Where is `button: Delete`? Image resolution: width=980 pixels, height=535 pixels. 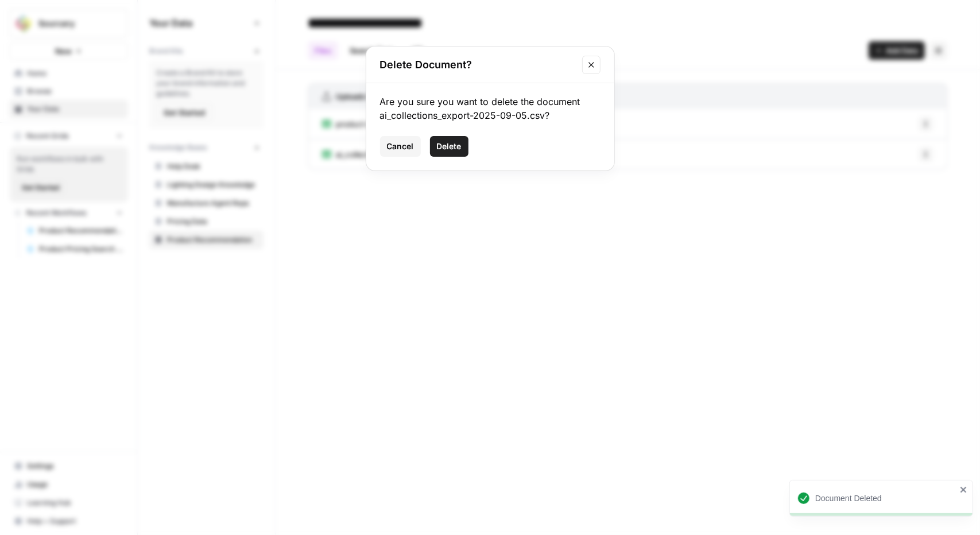 button: Delete is located at coordinates (449, 146).